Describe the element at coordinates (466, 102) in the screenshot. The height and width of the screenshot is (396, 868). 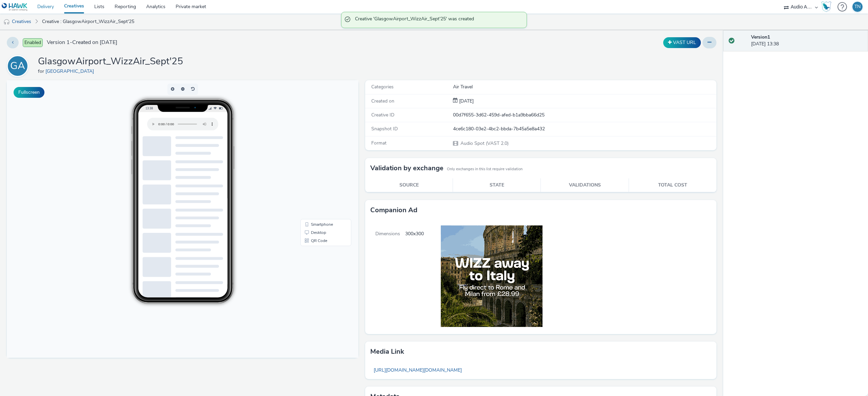
I see `div: Creation 29 September 2025, 13:38` at that location.